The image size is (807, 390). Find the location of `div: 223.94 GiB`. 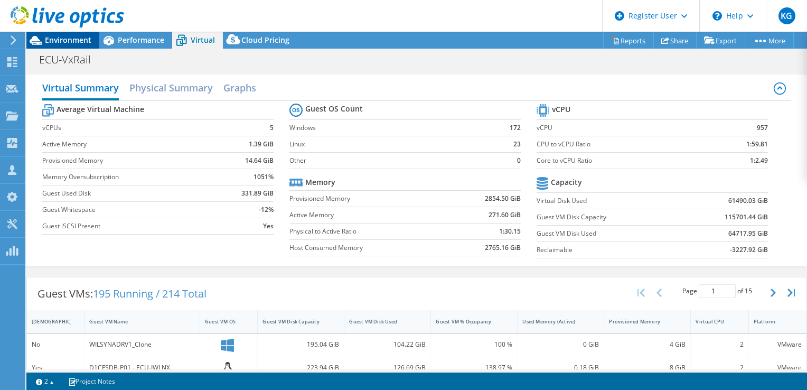

div: 223.94 GiB is located at coordinates (301, 368).